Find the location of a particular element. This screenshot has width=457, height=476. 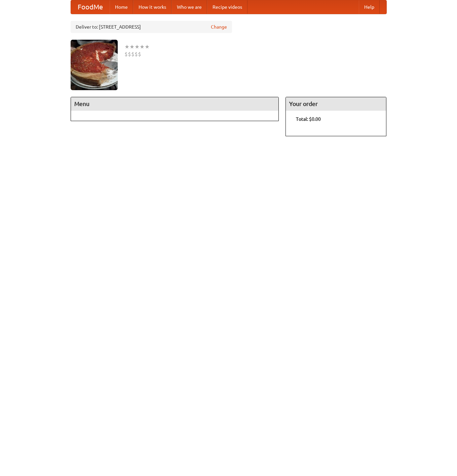

img: angular.jpg is located at coordinates (94, 65).